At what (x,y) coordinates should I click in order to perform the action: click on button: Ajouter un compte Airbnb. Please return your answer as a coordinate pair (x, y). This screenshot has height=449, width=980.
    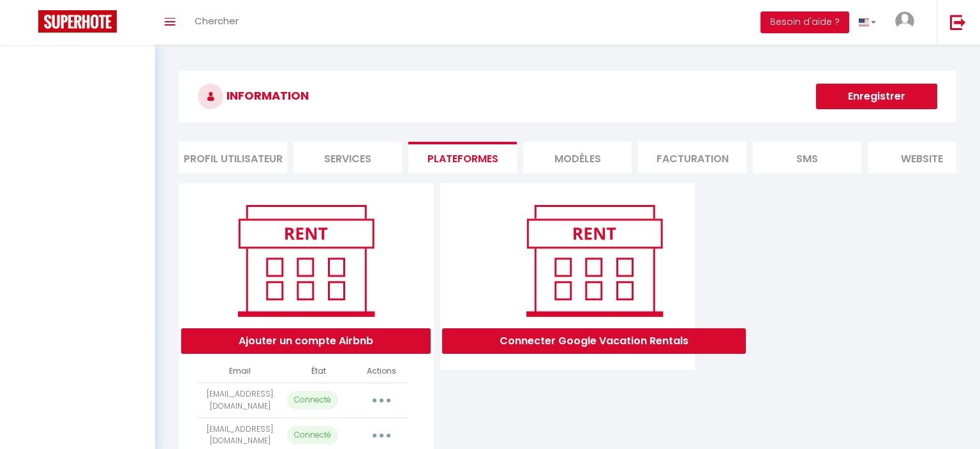
    Looking at the image, I should click on (305, 341).